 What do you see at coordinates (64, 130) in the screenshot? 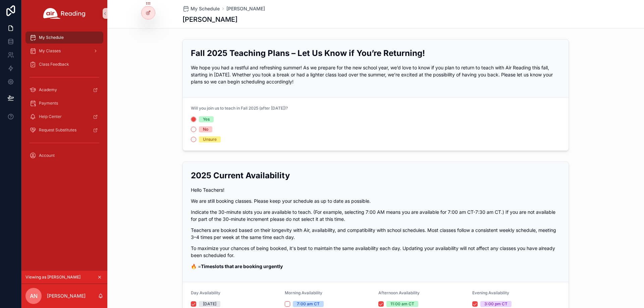
I see `a: Request Substitutes` at bounding box center [64, 130].